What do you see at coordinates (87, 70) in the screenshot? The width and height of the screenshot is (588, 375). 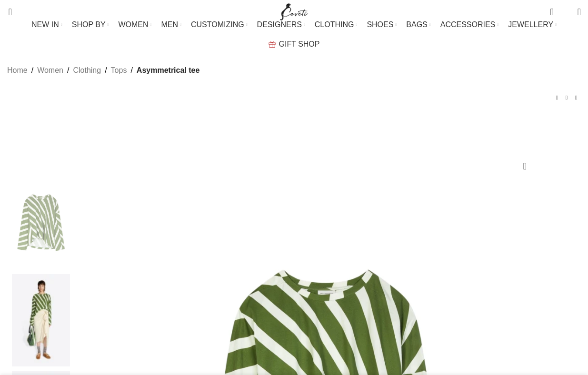 I see `a: Clothing` at bounding box center [87, 70].